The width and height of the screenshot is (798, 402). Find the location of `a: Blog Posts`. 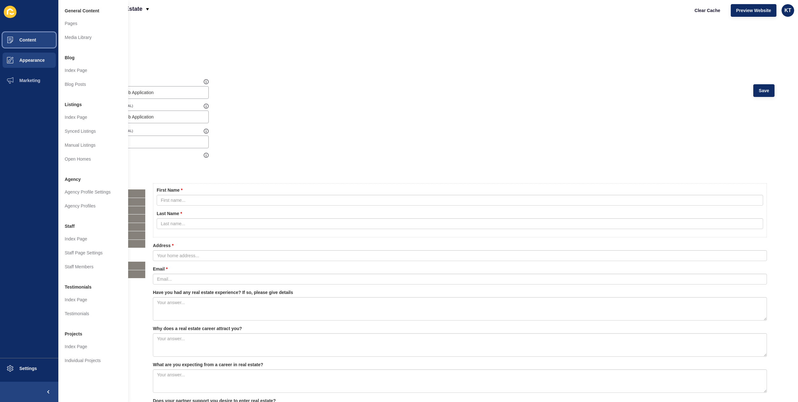

a: Blog Posts is located at coordinates (93, 84).